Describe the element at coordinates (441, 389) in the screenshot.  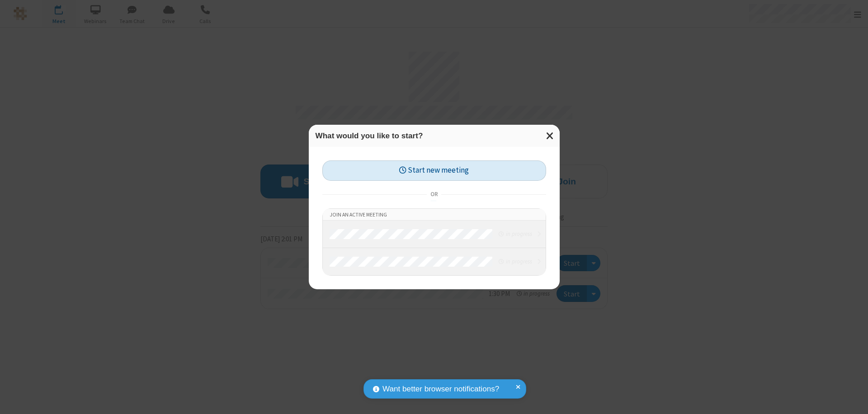
I see `span: Want better browser notifications?` at that location.